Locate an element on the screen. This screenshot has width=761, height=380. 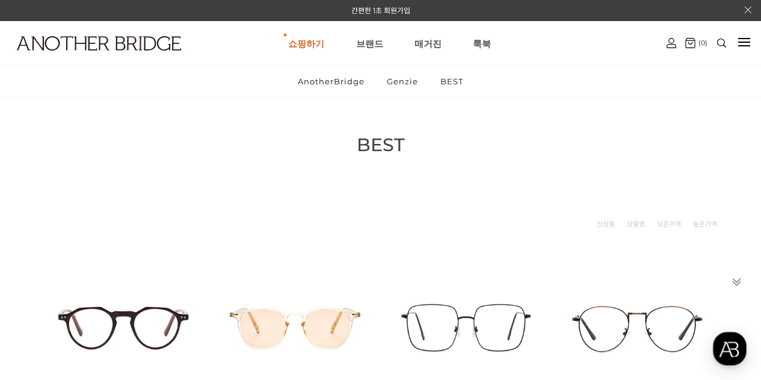
a: 간편한 1초 회원가입 is located at coordinates (381, 10).